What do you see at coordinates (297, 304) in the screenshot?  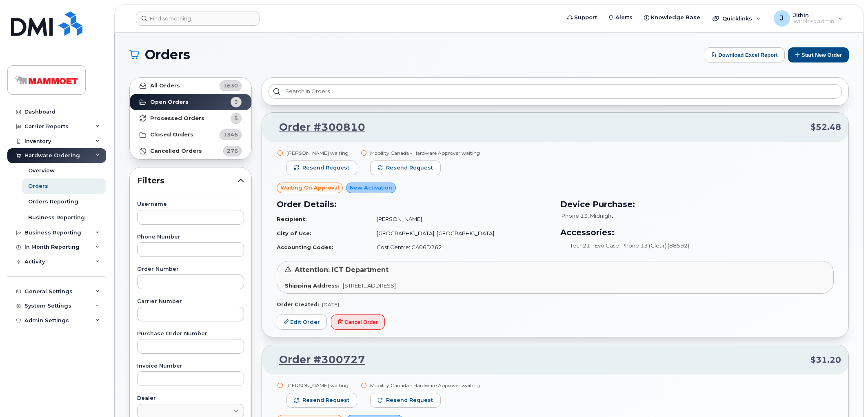 I see `strong: Order Created:` at bounding box center [297, 304].